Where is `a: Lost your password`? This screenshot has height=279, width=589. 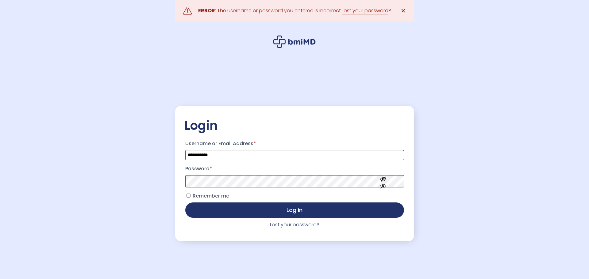
a: Lost your password is located at coordinates (365, 11).